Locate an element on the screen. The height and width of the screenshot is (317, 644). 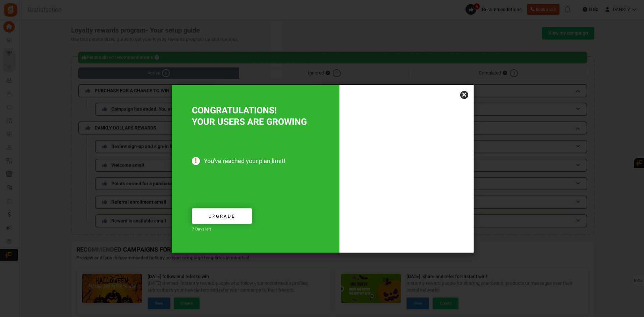
a: Upgrade is located at coordinates (222, 216).